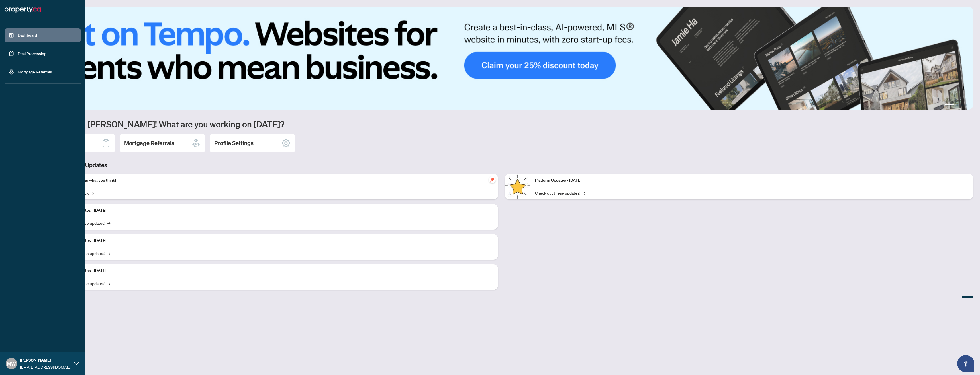  What do you see at coordinates (276, 180) in the screenshot?
I see `p: We want to hear what you think!` at bounding box center [276, 180].